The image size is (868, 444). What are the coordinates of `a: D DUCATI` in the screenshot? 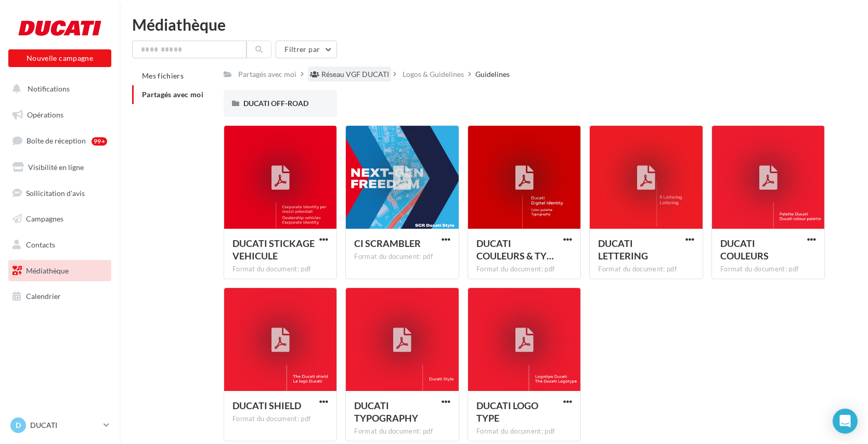 It's located at (60, 425).